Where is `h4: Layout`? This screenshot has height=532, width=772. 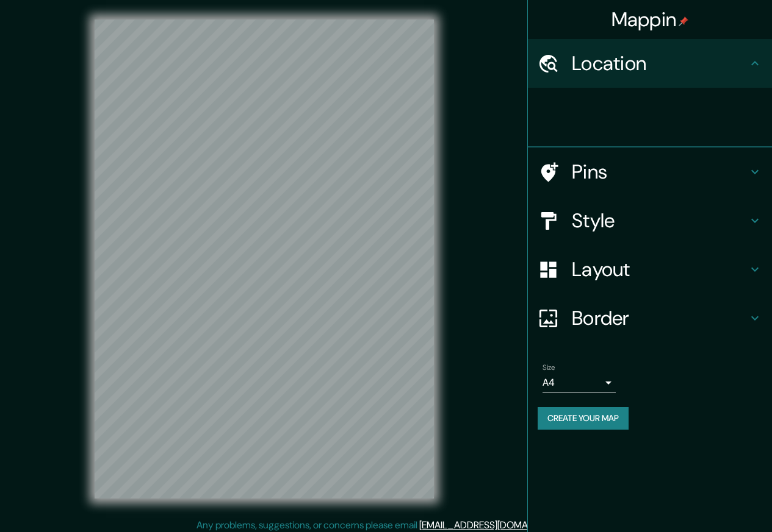 h4: Layout is located at coordinates (659, 270).